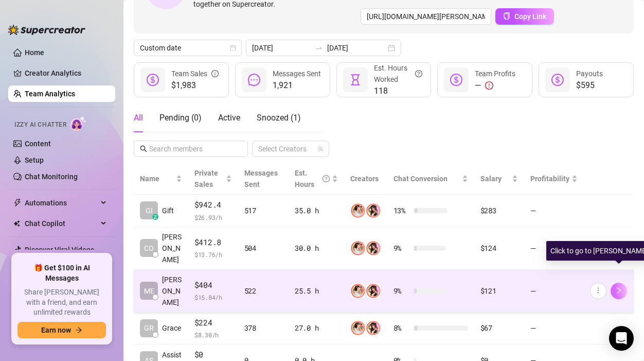 This screenshot has height=361, width=644. I want to click on span: Team Profits, so click(495, 73).